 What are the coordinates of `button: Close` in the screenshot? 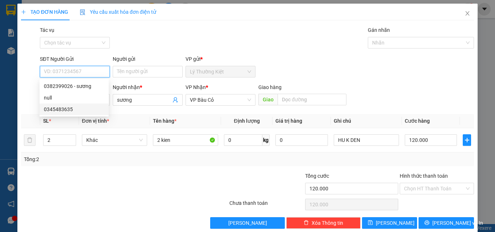 It's located at (468, 14).